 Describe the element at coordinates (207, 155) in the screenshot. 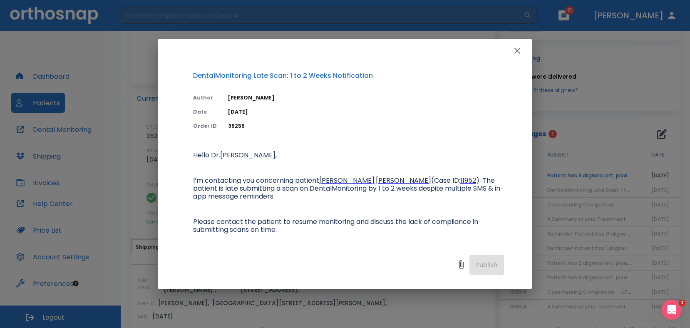

I see `span: Hello Dr.` at that location.